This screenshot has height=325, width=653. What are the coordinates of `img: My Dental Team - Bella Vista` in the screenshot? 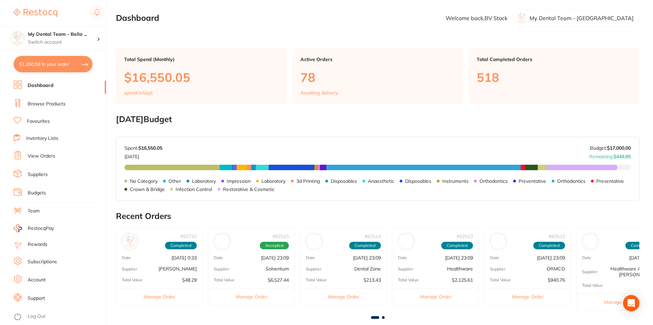 It's located at (17, 38).